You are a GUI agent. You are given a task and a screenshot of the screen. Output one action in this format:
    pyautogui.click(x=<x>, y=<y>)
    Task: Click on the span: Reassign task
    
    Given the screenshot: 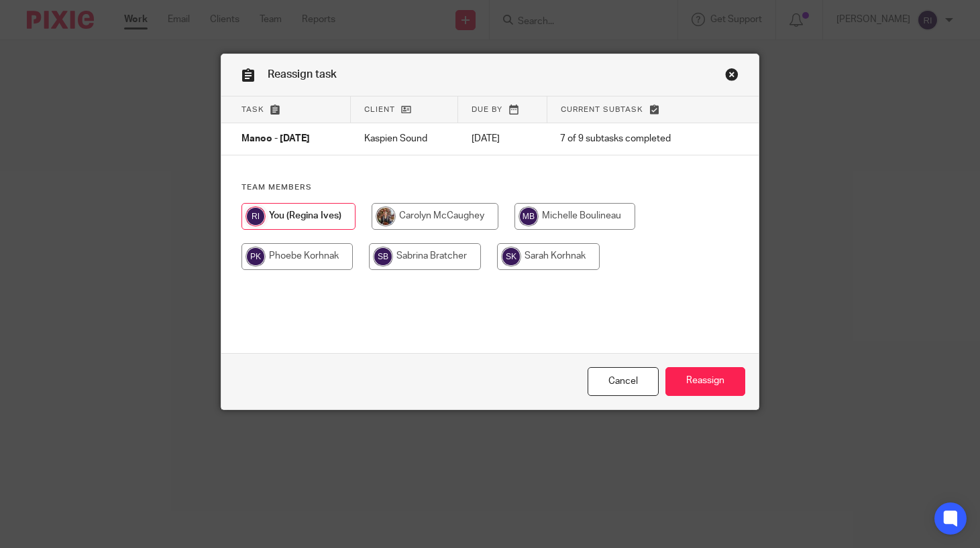 What is the action you would take?
    pyautogui.click(x=302, y=74)
    